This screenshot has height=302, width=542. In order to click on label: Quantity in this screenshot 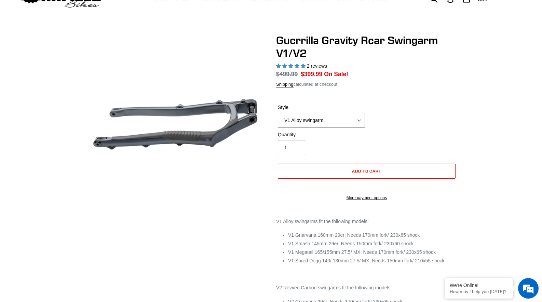, I will do `click(321, 135)`.